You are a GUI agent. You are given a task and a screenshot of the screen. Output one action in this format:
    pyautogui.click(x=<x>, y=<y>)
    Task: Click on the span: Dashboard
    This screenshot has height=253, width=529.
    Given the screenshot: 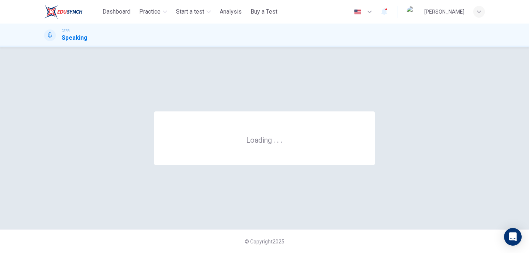 What is the action you would take?
    pyautogui.click(x=116, y=12)
    